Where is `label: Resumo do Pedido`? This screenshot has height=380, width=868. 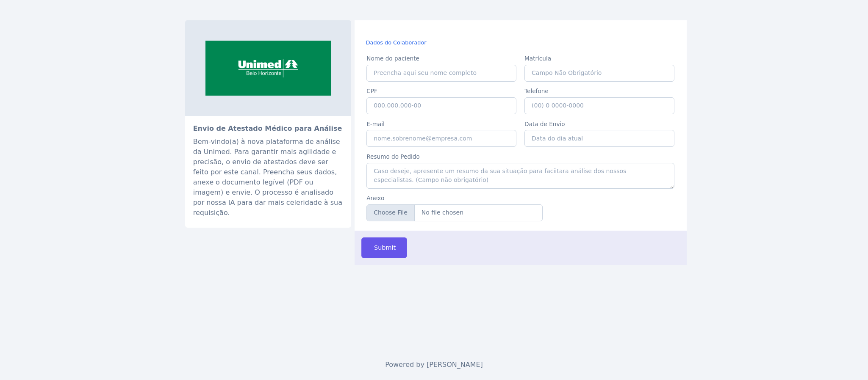
label: Resumo do Pedido is located at coordinates (520, 157).